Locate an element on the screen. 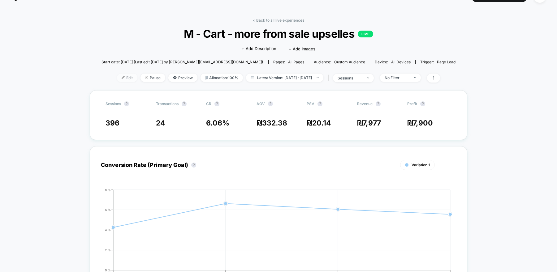 This screenshot has height=272, width=557. span: Revenue is located at coordinates (365, 104).